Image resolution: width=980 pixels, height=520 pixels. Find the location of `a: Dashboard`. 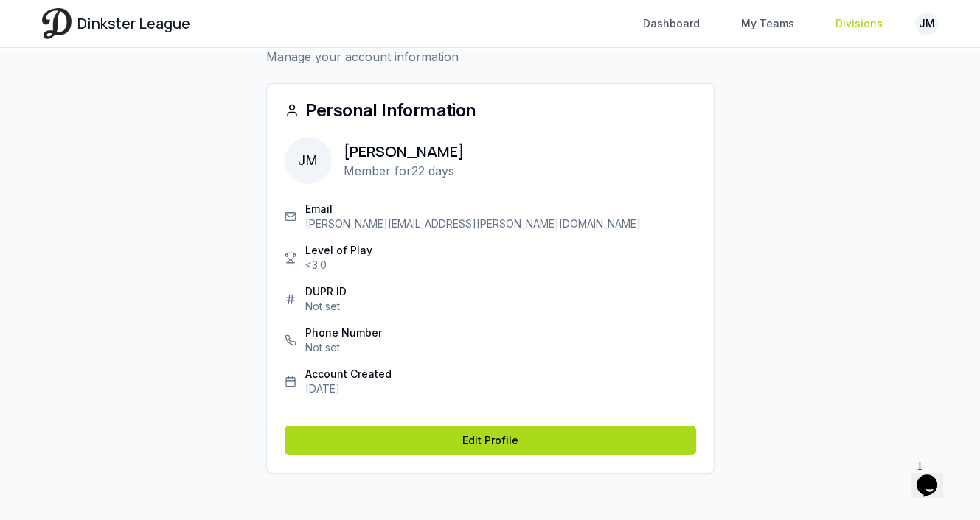

a: Dashboard is located at coordinates (671, 23).